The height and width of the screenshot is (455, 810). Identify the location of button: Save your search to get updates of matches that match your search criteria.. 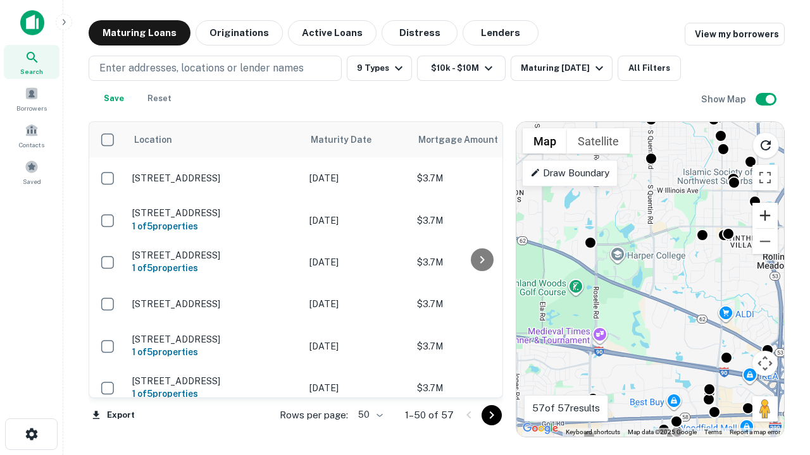
(114, 99).